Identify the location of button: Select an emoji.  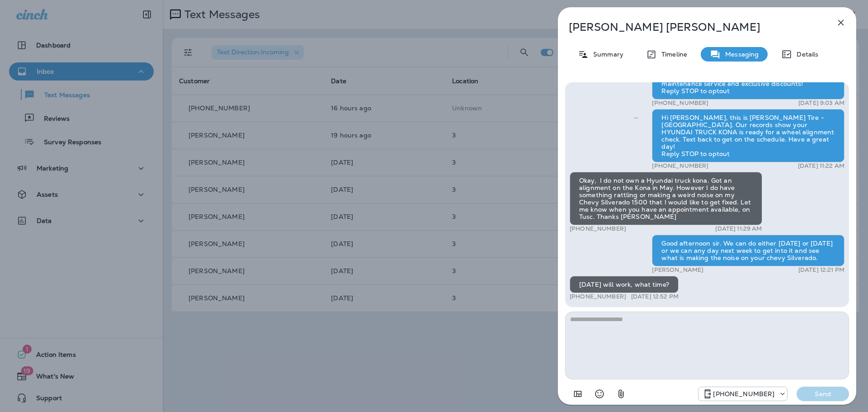
(600, 394).